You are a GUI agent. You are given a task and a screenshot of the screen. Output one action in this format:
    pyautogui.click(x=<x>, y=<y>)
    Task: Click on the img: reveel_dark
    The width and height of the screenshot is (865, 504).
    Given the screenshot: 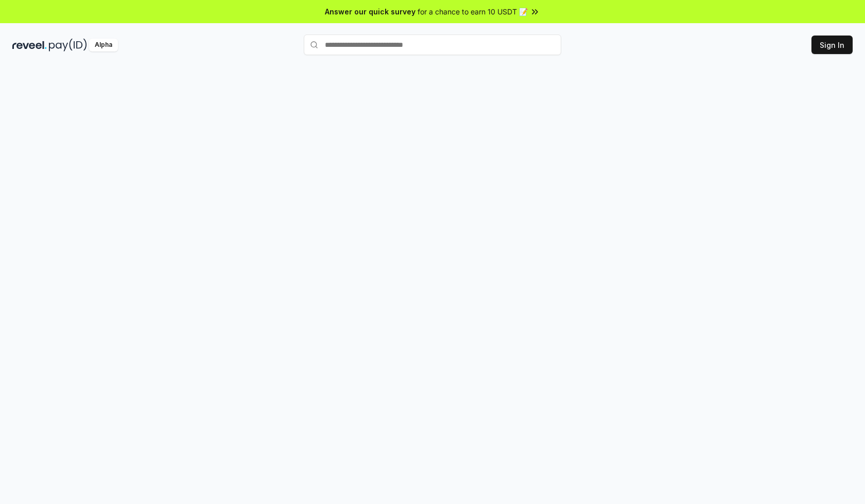 What is the action you would take?
    pyautogui.click(x=29, y=45)
    